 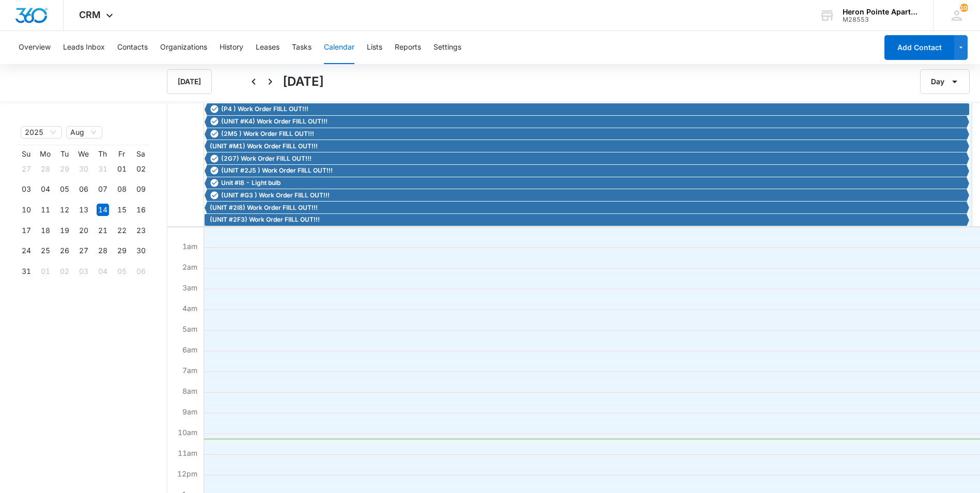 I want to click on td: 2025-08-18, so click(x=45, y=230).